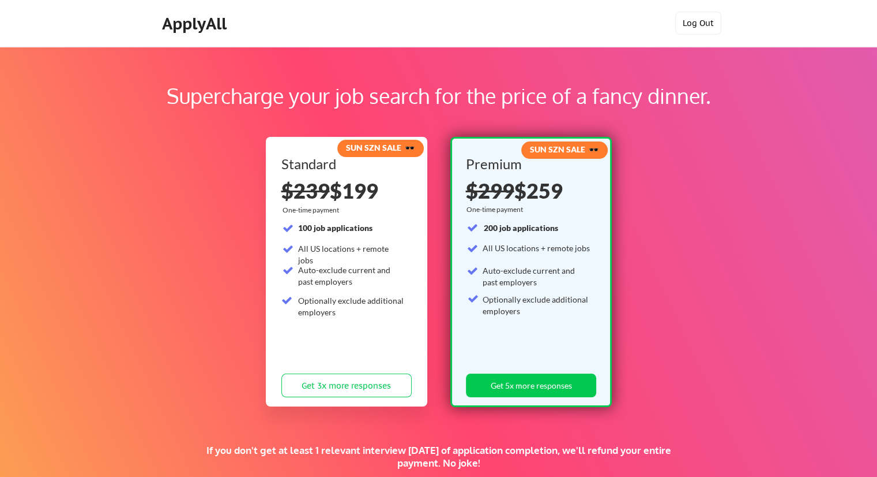 The image size is (877, 477). What do you see at coordinates (490, 190) in the screenshot?
I see `s: $299` at bounding box center [490, 190].